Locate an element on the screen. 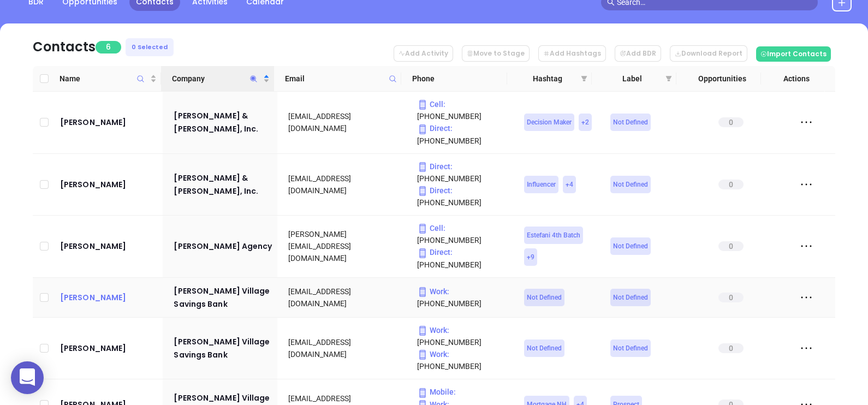  span: Mobile : is located at coordinates (436, 392).